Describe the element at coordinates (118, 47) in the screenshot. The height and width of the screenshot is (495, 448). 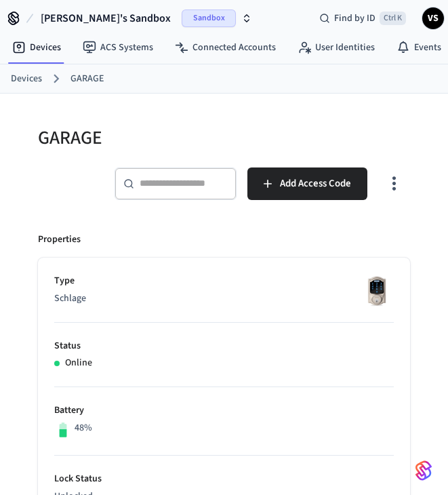
I see `a: ACS Systems` at that location.